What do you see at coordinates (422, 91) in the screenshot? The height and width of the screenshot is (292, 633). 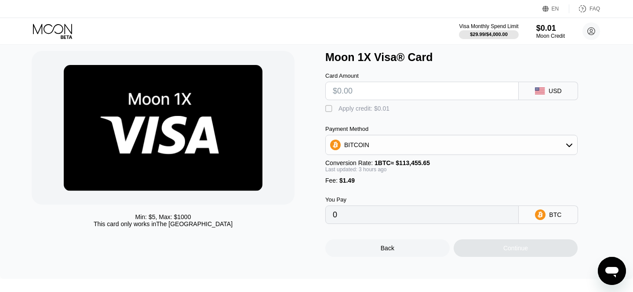 I see `input: $0.00` at bounding box center [422, 91].